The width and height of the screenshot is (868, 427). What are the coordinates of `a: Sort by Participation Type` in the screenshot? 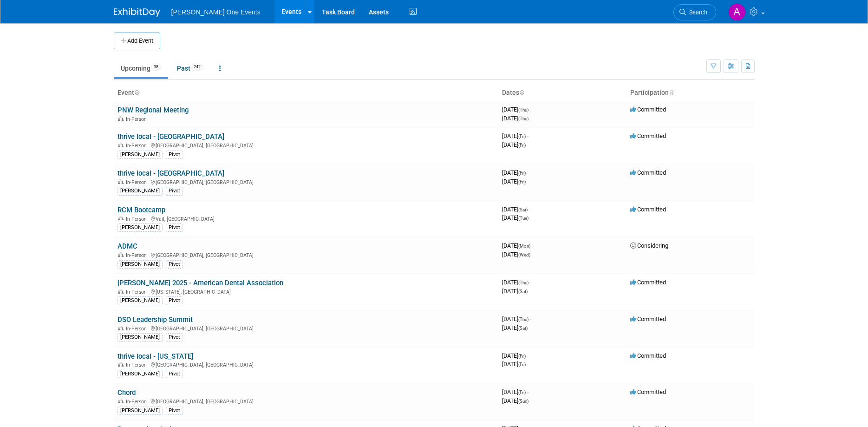 It's located at (671, 92).